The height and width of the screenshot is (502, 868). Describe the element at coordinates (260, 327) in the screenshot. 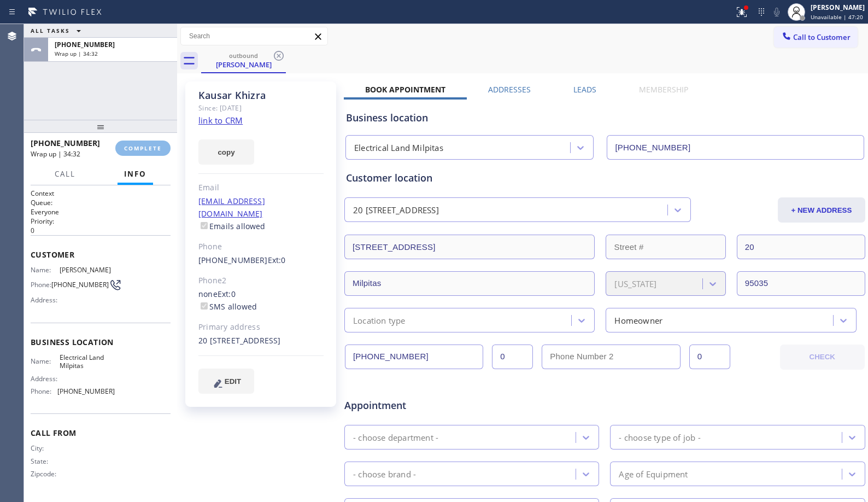

I see `div: Primary address` at that location.